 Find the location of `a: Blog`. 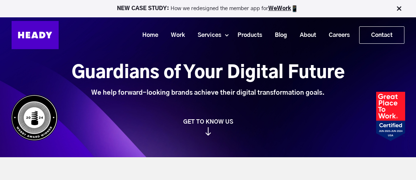

a: Blog is located at coordinates (278, 35).